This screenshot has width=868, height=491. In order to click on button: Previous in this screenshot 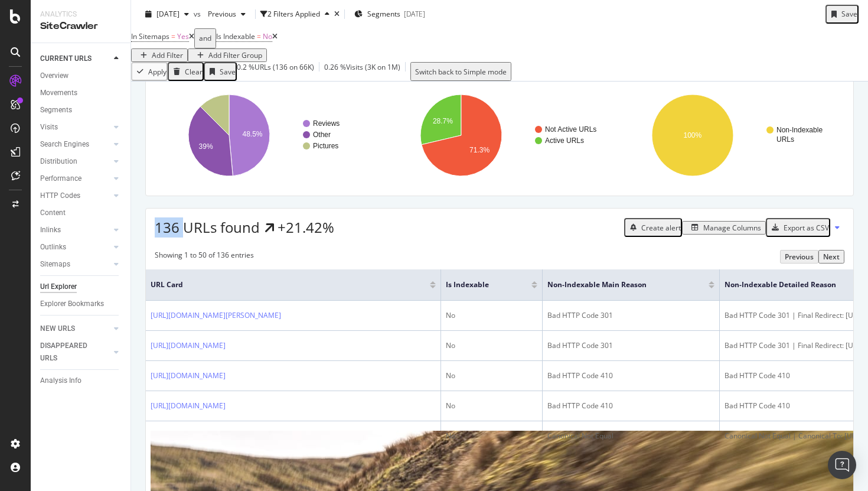, I will do `click(227, 14)`.